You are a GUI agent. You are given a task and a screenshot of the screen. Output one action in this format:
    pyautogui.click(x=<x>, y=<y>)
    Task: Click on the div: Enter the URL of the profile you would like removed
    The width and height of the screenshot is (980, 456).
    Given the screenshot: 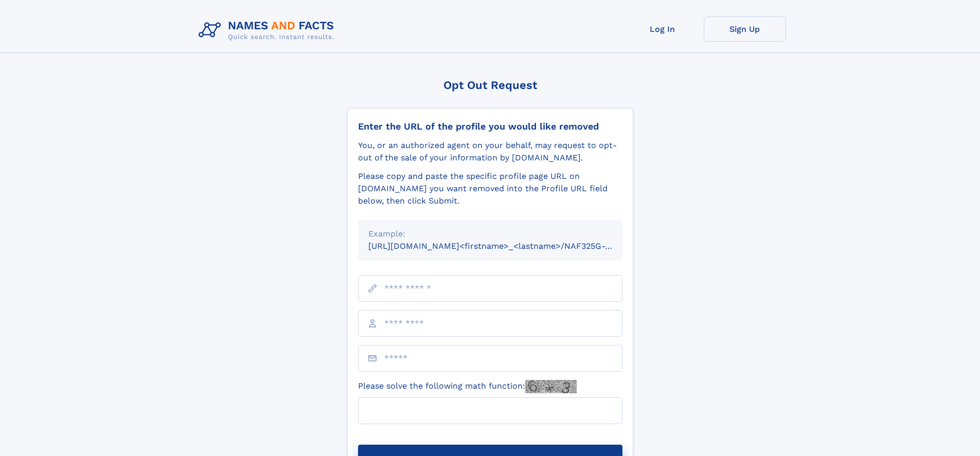 What is the action you would take?
    pyautogui.click(x=490, y=127)
    